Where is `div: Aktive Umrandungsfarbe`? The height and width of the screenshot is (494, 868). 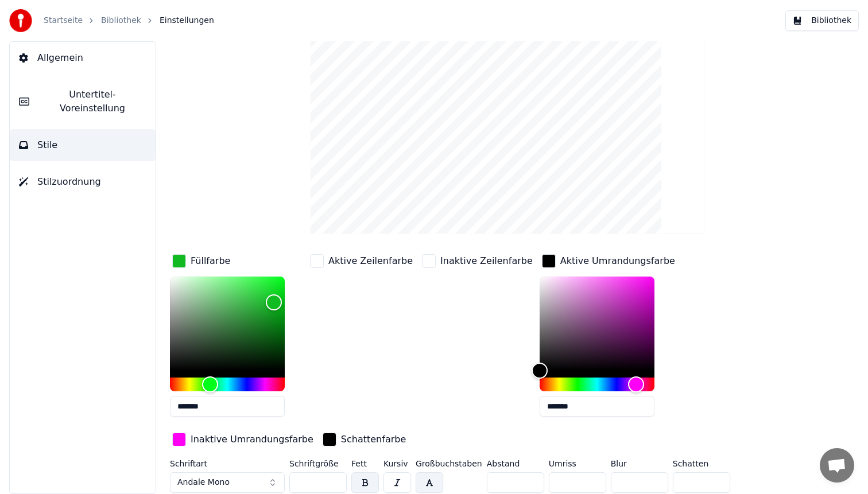 div: Aktive Umrandungsfarbe is located at coordinates (618, 261).